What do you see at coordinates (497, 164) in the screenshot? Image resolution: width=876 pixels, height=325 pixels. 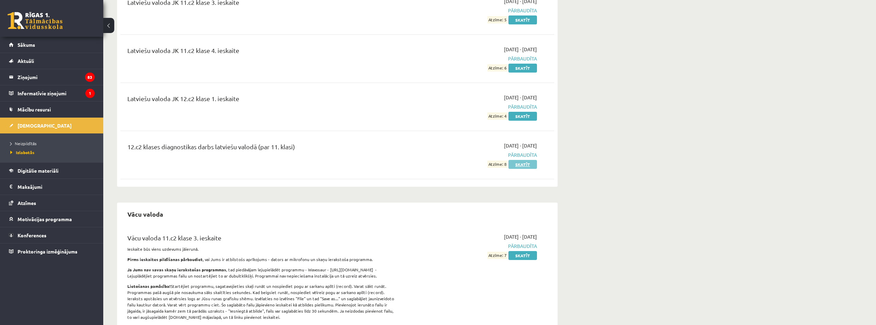 I see `span: Atzīme: 8` at bounding box center [497, 164].